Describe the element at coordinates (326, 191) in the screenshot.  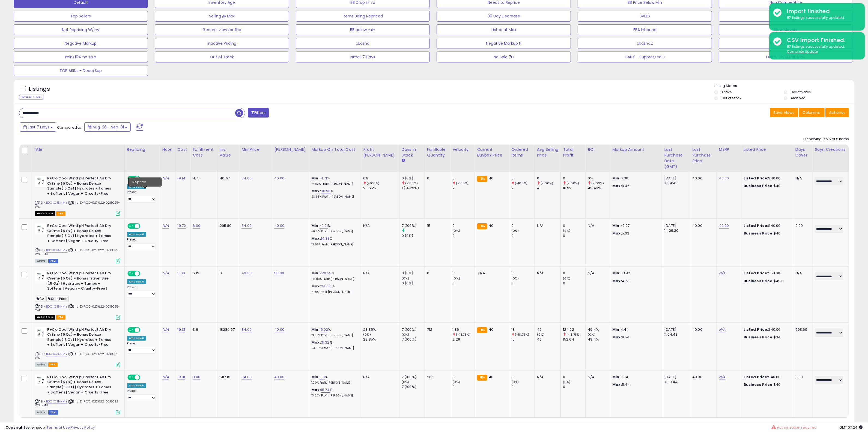
I see `a: 30.98` at that location.